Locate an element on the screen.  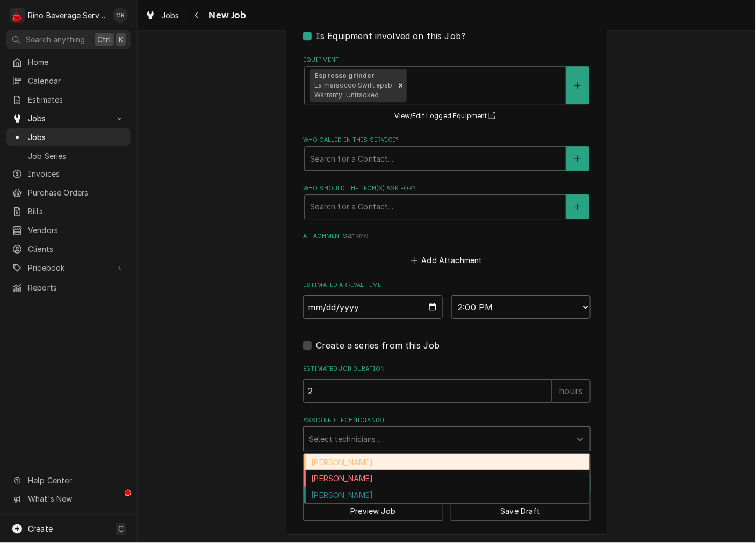
div: Rino Beverage Service's Avatar is located at coordinates (17, 15).